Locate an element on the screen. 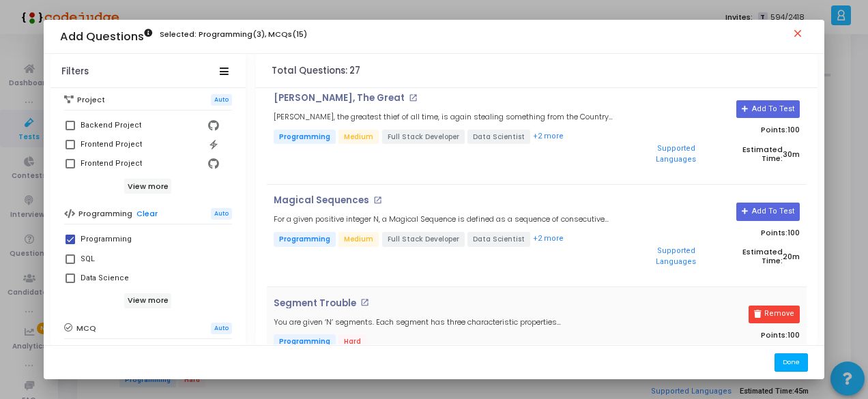 This screenshot has height=399, width=868. h6: Programming is located at coordinates (105, 213).